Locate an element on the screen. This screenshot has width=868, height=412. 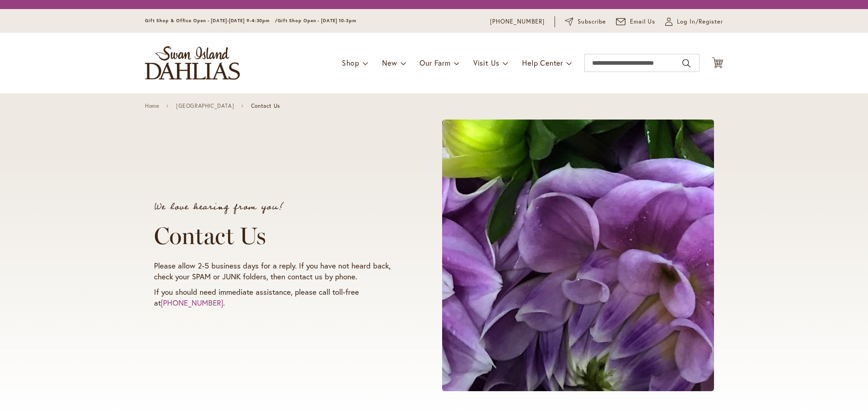
span: Our Farm is located at coordinates (435, 63).